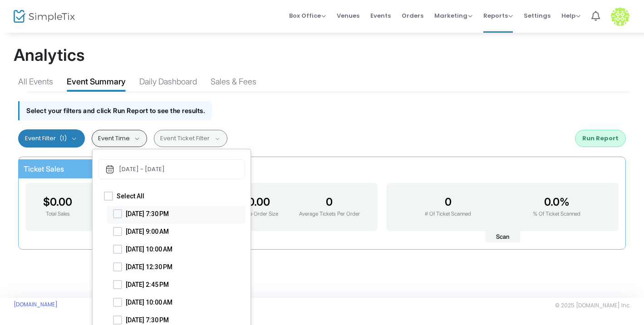  Describe the element at coordinates (36, 83) in the screenshot. I see `div: All Events` at that location.